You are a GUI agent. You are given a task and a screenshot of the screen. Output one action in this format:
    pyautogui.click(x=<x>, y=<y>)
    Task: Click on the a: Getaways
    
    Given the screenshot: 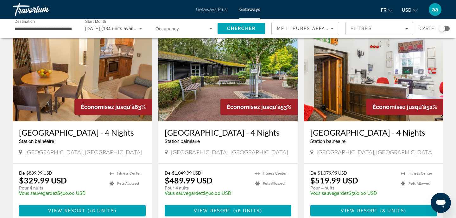 What is the action you would take?
    pyautogui.click(x=250, y=10)
    